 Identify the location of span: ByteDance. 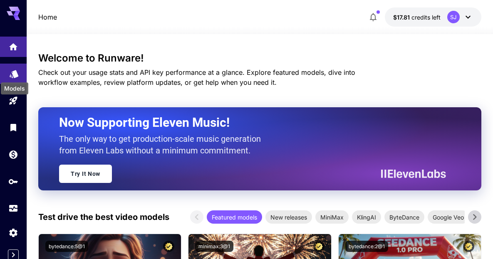
(404, 217).